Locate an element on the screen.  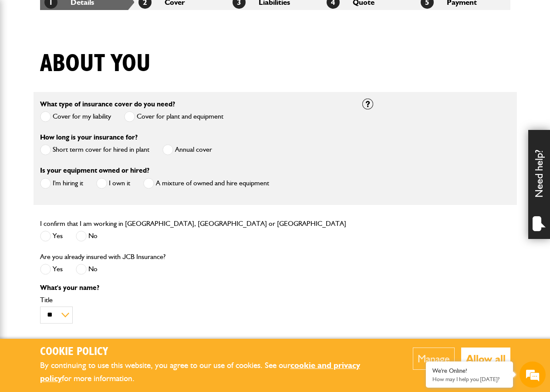
p: By continuing to use this website, you agree to our use of cookies. See our for more information. is located at coordinates (213, 372).